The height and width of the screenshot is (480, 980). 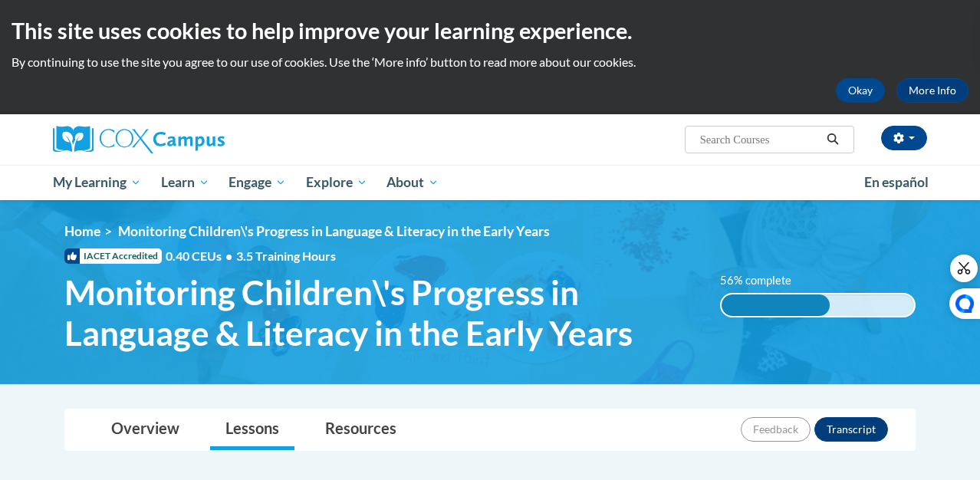 What do you see at coordinates (97, 182) in the screenshot?
I see `a: My Learning` at bounding box center [97, 182].